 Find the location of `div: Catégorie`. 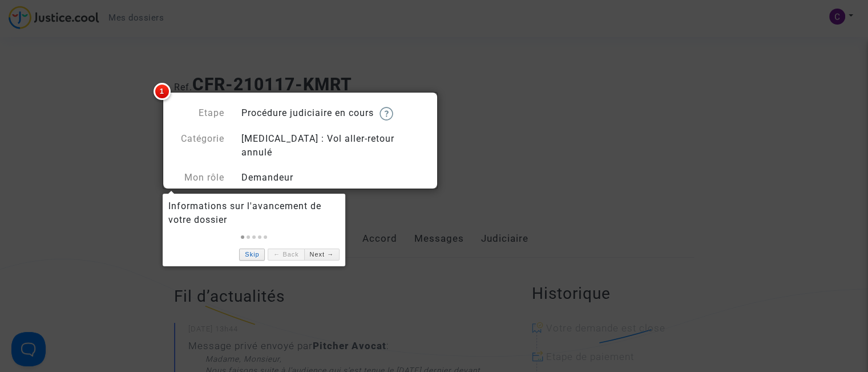

div: Catégorie is located at coordinates (199, 145).